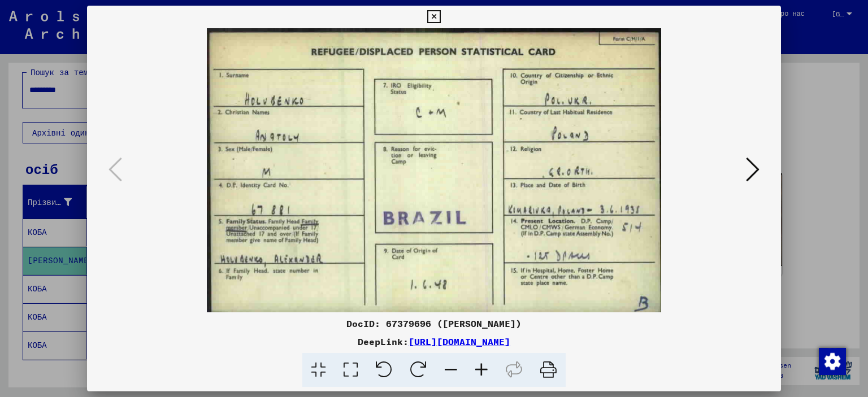 This screenshot has width=868, height=397. What do you see at coordinates (832, 361) in the screenshot?
I see `img: Зміна згоди` at bounding box center [832, 361].